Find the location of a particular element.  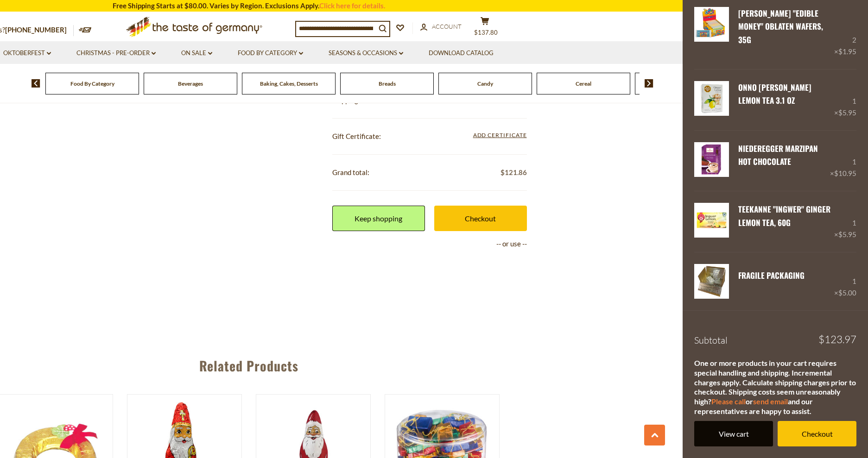

span: Candy is located at coordinates (485, 83).